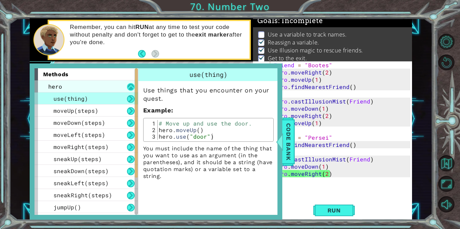 This screenshot has height=229, width=460. What do you see at coordinates (446, 62) in the screenshot?
I see `button: Restart Level` at bounding box center [446, 62].